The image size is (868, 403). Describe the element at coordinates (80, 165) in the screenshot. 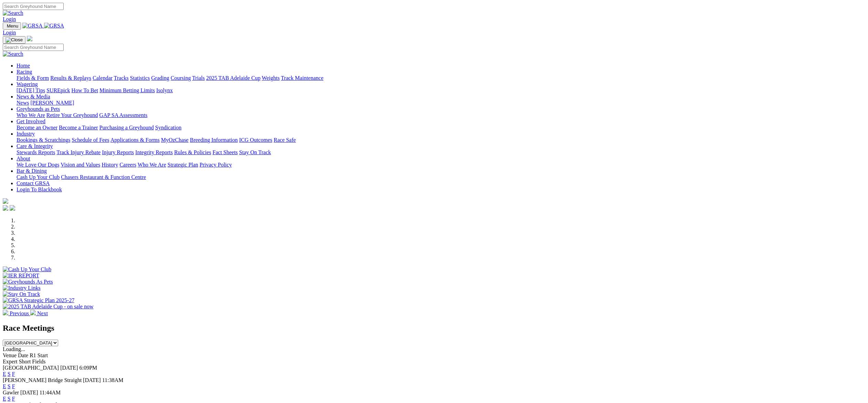

I see `a: Vision and Values` at that location.